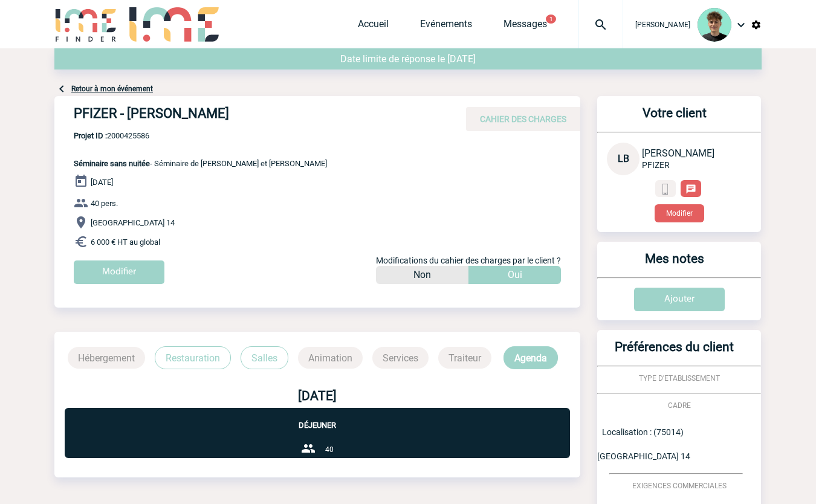 The width and height of the screenshot is (816, 504). Describe the element at coordinates (623, 159) in the screenshot. I see `span: LB` at that location.